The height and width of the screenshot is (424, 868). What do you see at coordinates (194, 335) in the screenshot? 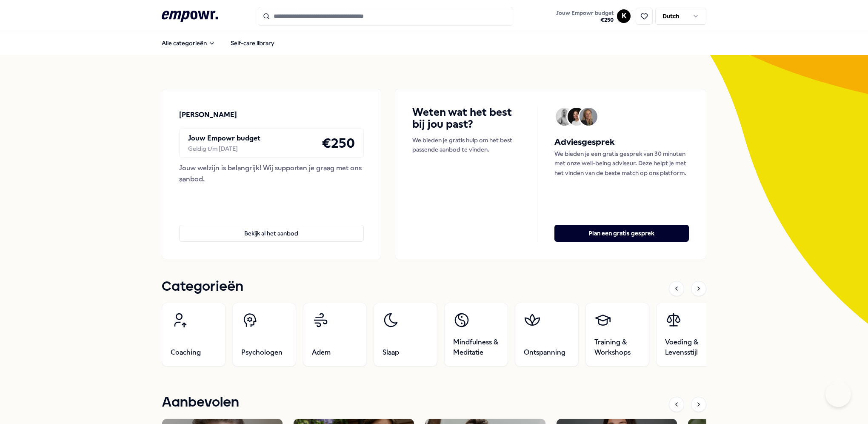
I see `a: Coaching` at bounding box center [194, 335].